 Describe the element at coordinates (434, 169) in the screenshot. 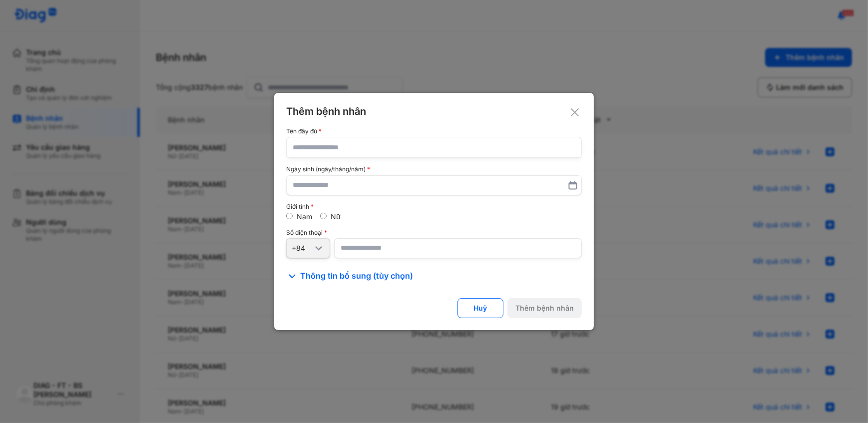

I see `div: Ngày sinh (ngày/tháng/năm)` at that location.